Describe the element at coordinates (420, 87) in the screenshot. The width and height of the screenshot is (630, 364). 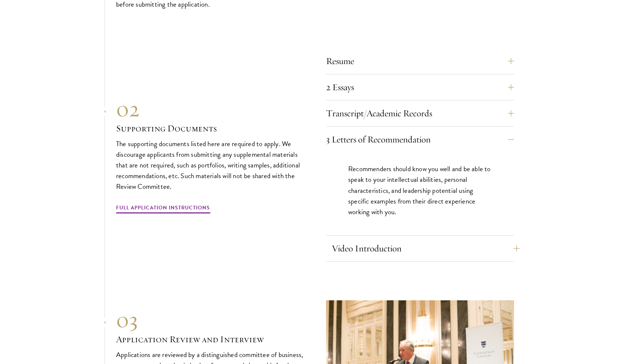
I see `button: 2 Essays` at that location.